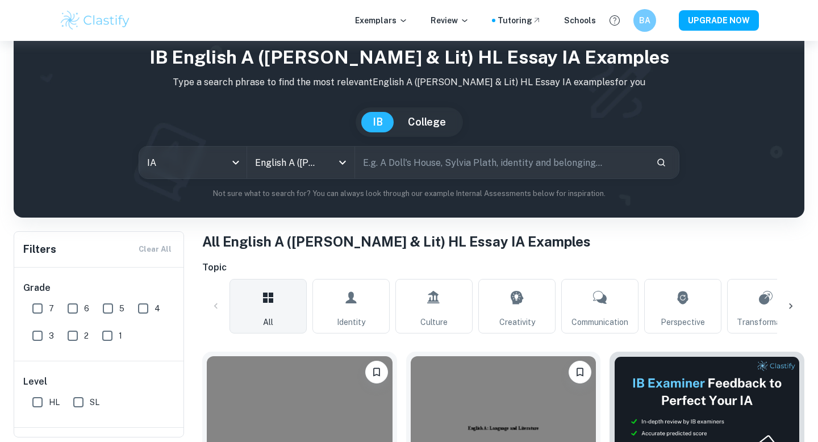 The image size is (818, 442). Describe the element at coordinates (645, 20) in the screenshot. I see `h6: BA` at that location.